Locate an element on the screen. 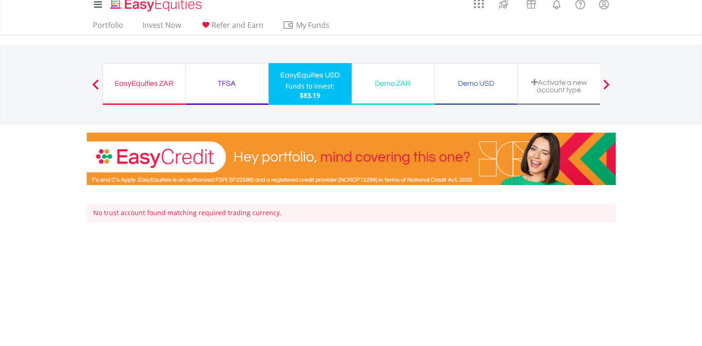 Image resolution: width=702 pixels, height=346 pixels. span: Refer and Earn is located at coordinates (238, 25).